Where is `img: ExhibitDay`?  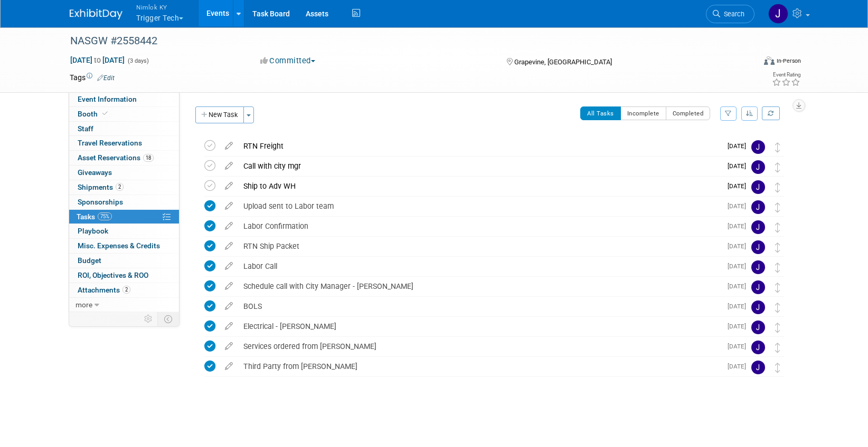
img: ExhibitDay is located at coordinates (96, 14).